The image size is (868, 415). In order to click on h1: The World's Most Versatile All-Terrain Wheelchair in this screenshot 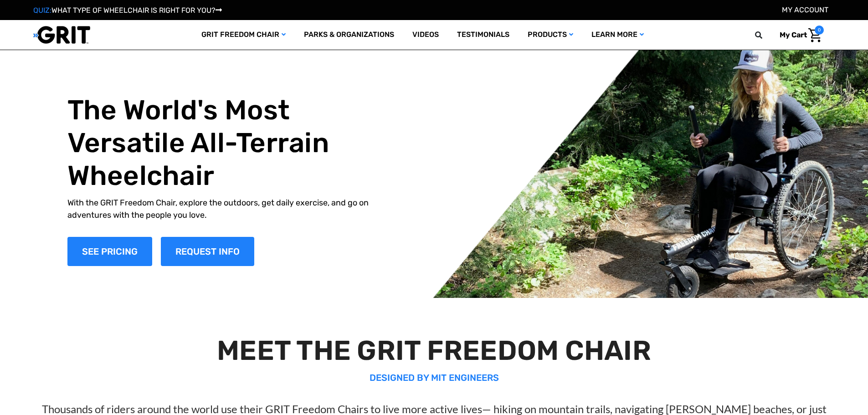, I will do `click(228, 143)`.